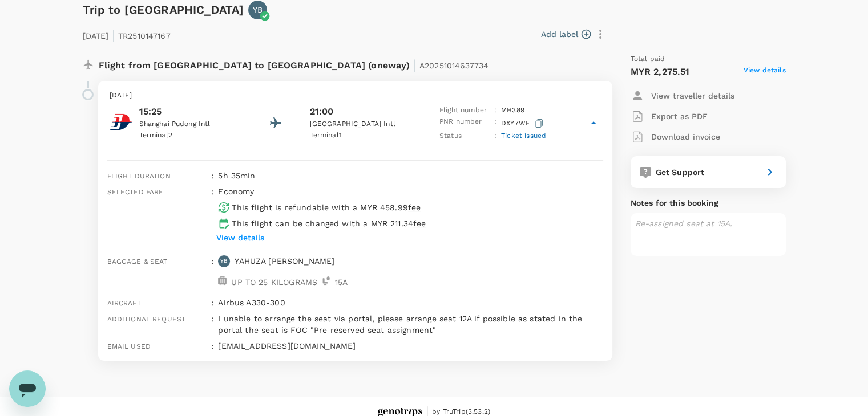 The image size is (868, 416). Describe the element at coordinates (235, 191) in the screenshot. I see `p: economy` at that location.